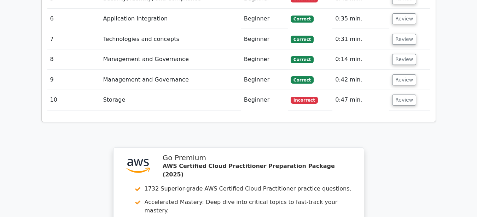 The height and width of the screenshot is (217, 477). Describe the element at coordinates (360, 100) in the screenshot. I see `td: 0:47 min.` at that location.